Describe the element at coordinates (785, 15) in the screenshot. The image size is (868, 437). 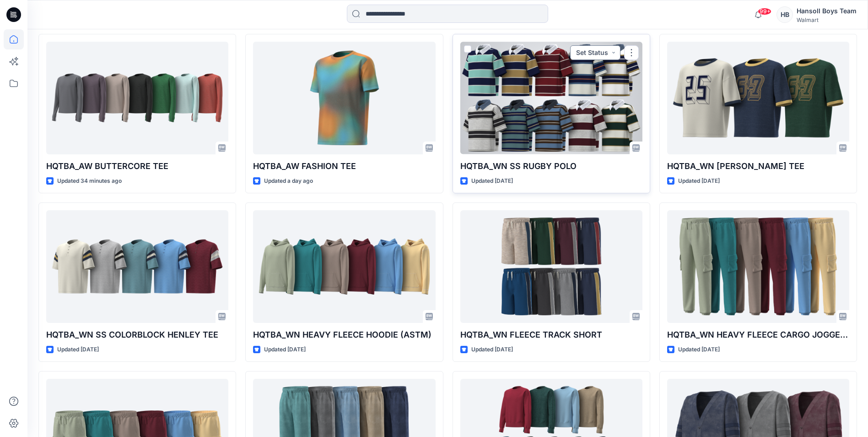
I see `div: HB` at that location.